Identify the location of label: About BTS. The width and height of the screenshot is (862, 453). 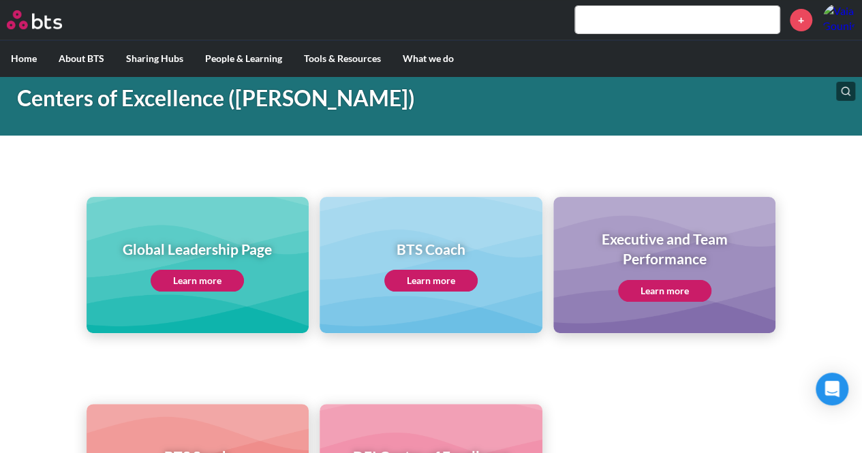
(81, 59).